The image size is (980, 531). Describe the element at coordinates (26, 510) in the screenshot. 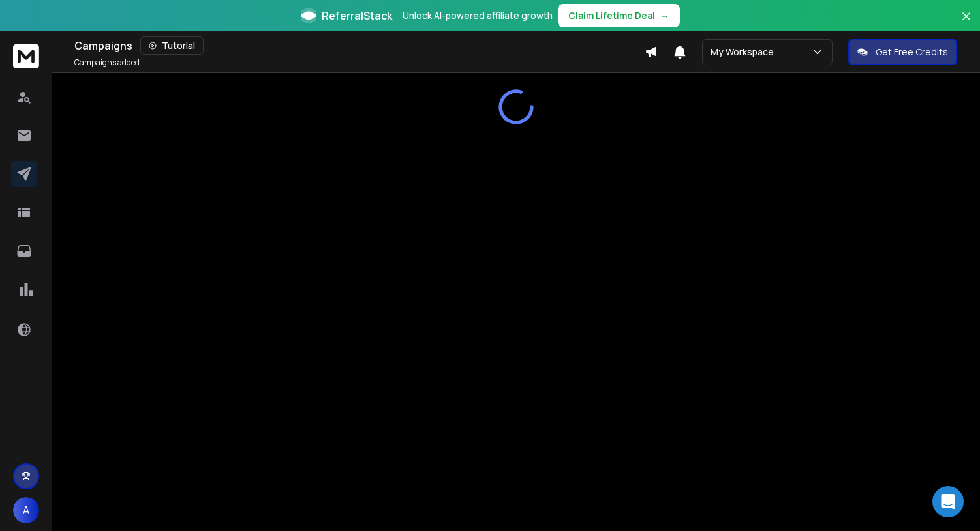

I see `button: A` at that location.